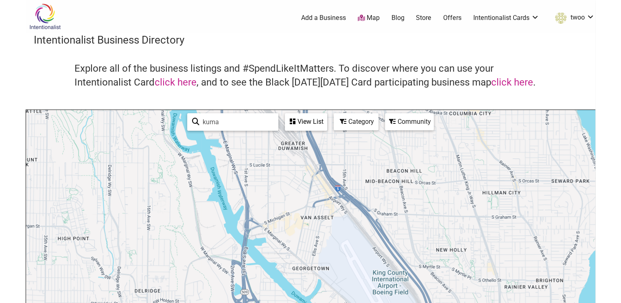 This screenshot has width=621, height=303. I want to click on h3: Intentionalist Business Directory, so click(310, 40).